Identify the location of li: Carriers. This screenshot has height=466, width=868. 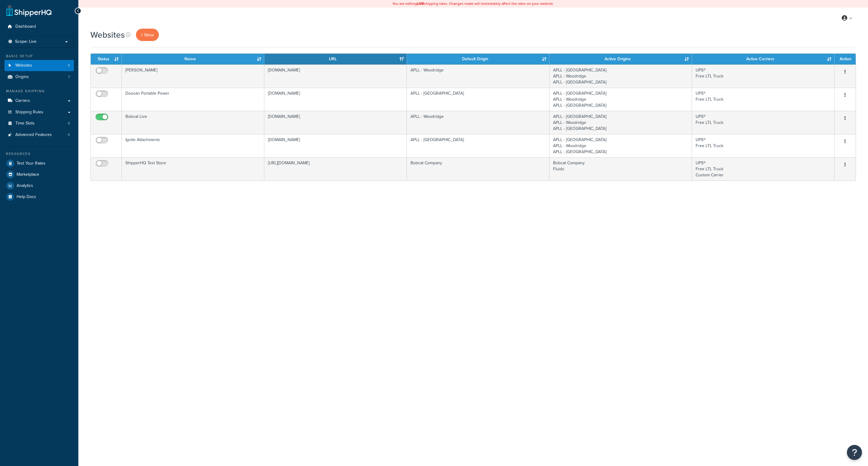
(39, 101).